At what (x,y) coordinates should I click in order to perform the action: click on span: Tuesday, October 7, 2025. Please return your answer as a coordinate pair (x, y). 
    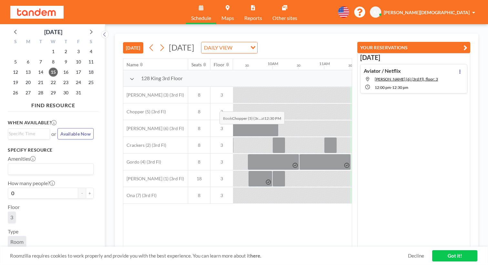
    Looking at the image, I should click on (41, 62).